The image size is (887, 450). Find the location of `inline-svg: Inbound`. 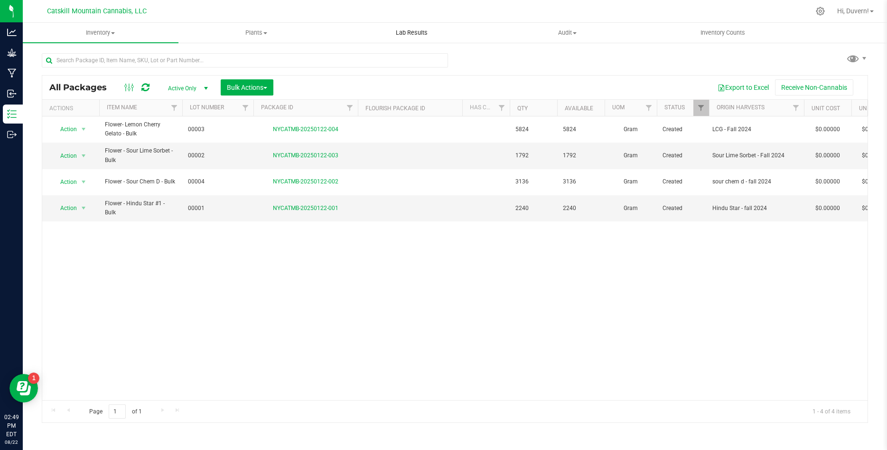

inline-svg: Inbound is located at coordinates (12, 94).